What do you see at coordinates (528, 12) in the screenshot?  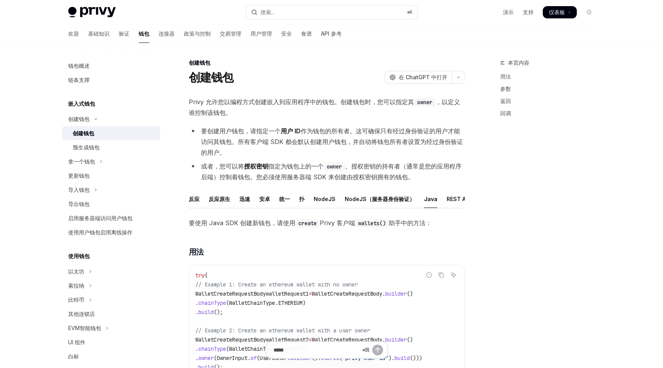 I see `font: 支持` at bounding box center [528, 12].